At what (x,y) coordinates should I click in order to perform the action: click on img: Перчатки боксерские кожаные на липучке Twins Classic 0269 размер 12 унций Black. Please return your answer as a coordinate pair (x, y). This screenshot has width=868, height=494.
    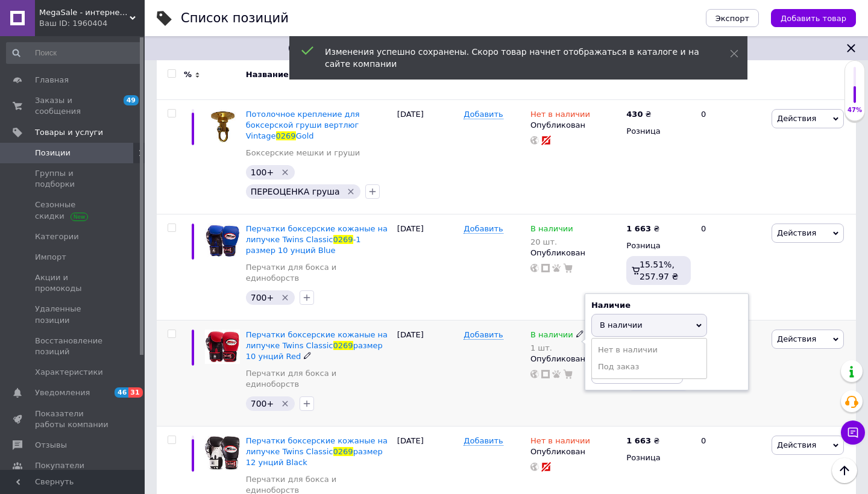
    Looking at the image, I should click on (222, 453).